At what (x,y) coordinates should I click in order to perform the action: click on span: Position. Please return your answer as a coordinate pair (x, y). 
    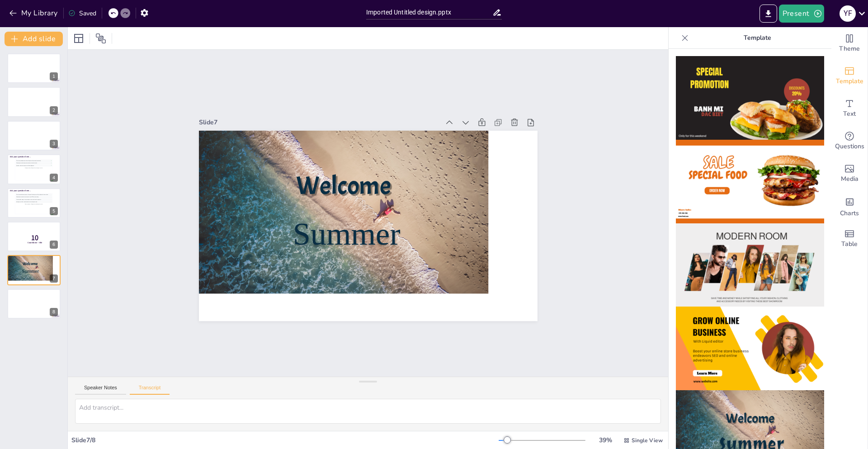
    Looking at the image, I should click on (101, 38).